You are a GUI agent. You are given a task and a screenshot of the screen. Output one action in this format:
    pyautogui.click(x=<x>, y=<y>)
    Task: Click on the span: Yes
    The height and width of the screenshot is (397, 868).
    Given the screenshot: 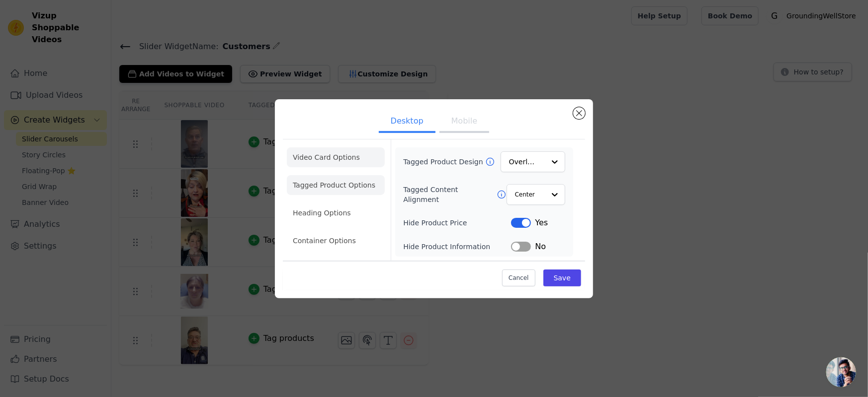 What is the action you would take?
    pyautogui.click(x=542, y=223)
    